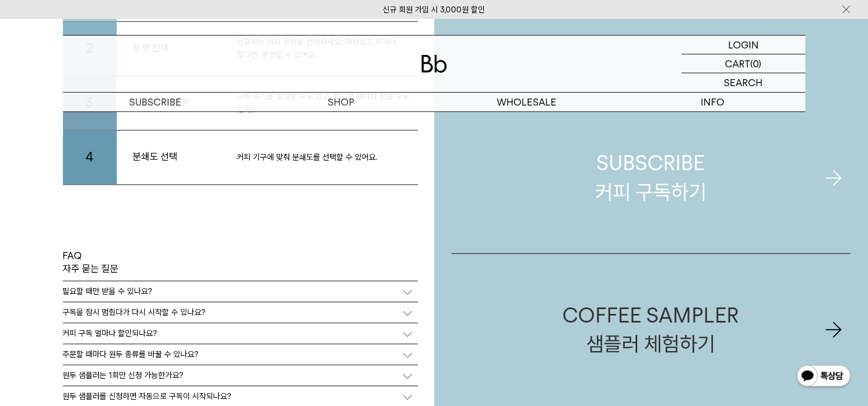 This screenshot has width=868, height=406. I want to click on p: 원두 샘플러를 신청하면 자동으로 구독이 시작되나요?, so click(147, 397).